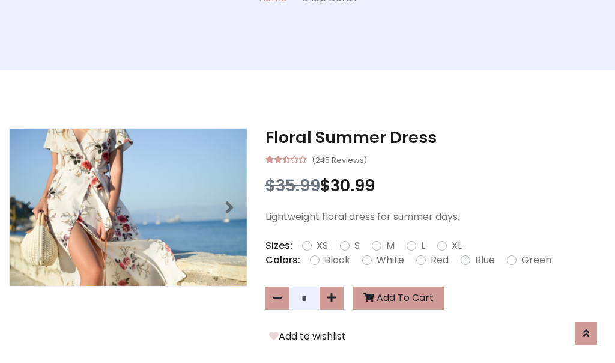 Image resolution: width=615 pixels, height=363 pixels. I want to click on p: Sizes:, so click(279, 246).